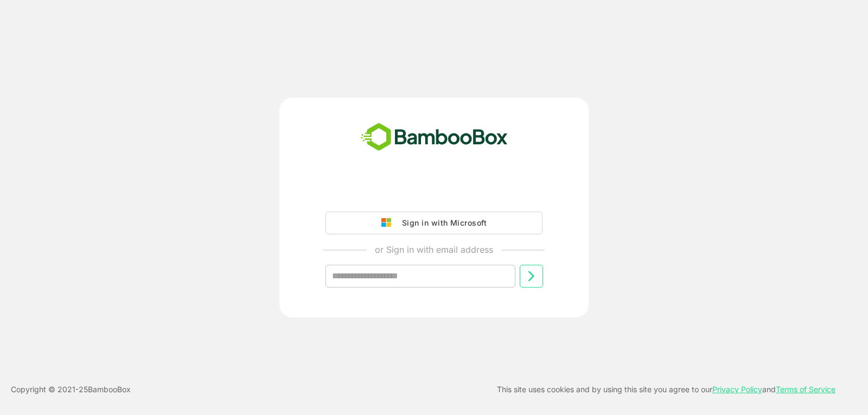 Image resolution: width=868 pixels, height=415 pixels. I want to click on button: Sign in with Microsoft, so click(434, 223).